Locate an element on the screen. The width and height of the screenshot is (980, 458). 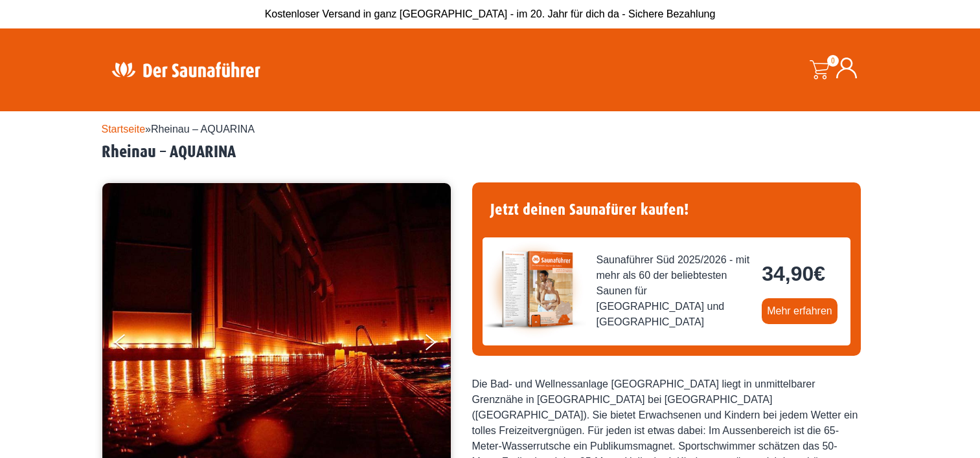
a: Mehr erfahren is located at coordinates (799, 311).